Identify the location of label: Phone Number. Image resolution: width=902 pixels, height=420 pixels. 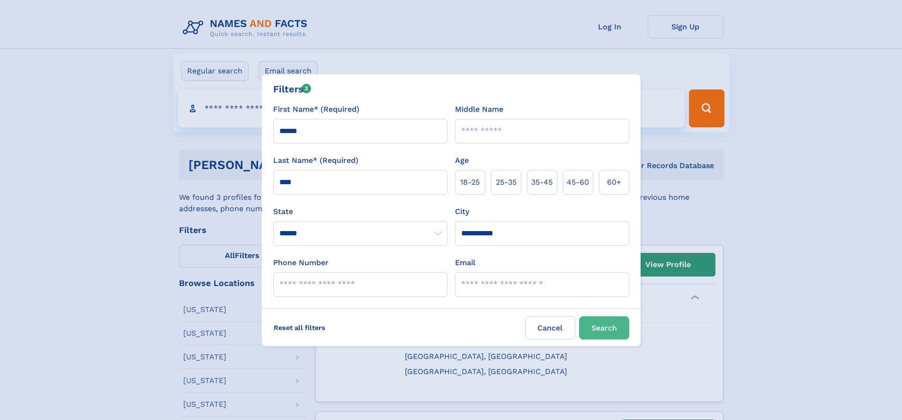
(301, 263).